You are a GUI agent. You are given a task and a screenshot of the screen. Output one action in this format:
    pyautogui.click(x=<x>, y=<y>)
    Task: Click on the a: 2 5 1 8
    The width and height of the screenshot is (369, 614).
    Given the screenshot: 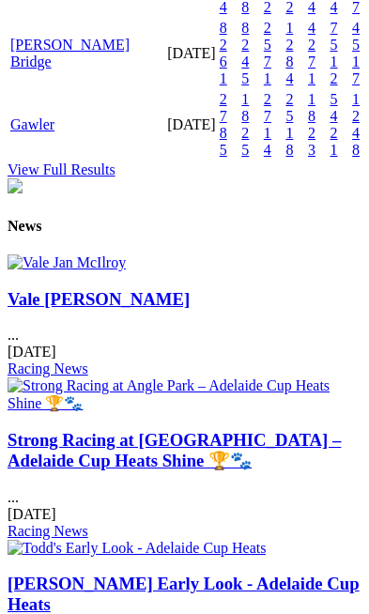 What is the action you would take?
    pyautogui.click(x=289, y=124)
    